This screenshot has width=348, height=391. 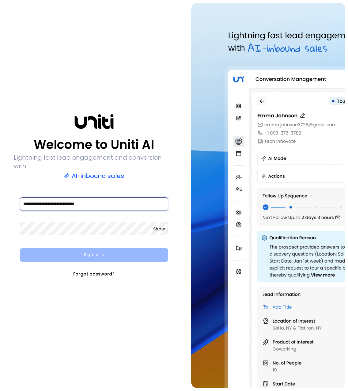 What do you see at coordinates (94, 162) in the screenshot?
I see `p: Lightning fast lead engagement and conversion with` at bounding box center [94, 162].